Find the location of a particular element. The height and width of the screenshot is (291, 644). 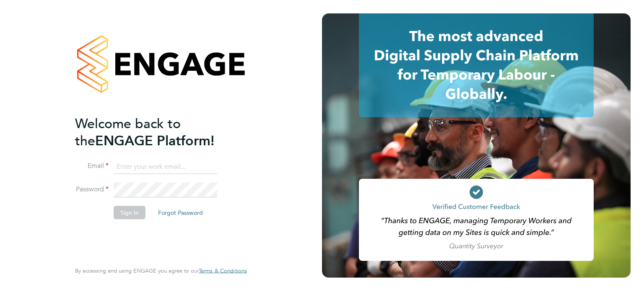

label: Email is located at coordinates (92, 166).